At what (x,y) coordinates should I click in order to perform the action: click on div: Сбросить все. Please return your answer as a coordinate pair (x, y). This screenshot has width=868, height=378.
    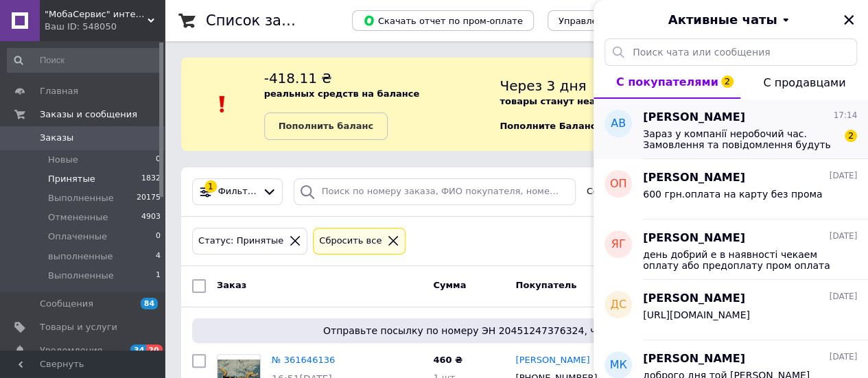
    Looking at the image, I should click on (350, 241).